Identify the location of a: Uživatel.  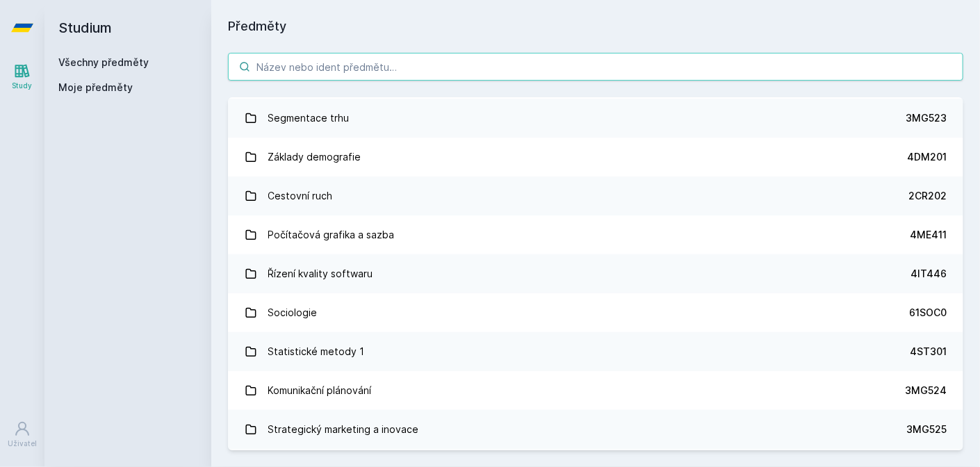
(22, 434).